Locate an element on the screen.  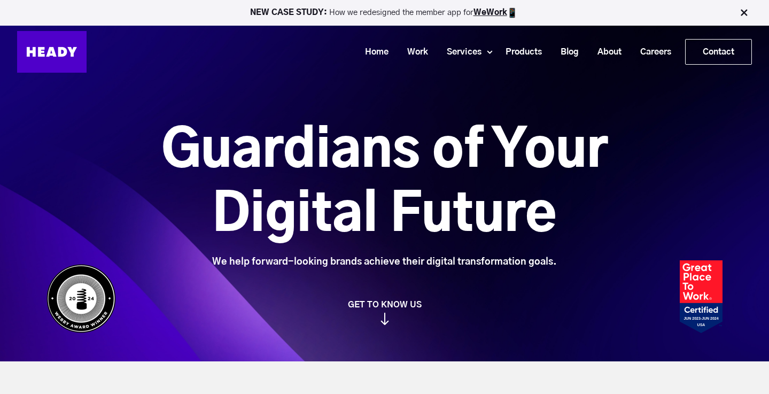
a: Work is located at coordinates (413, 52).